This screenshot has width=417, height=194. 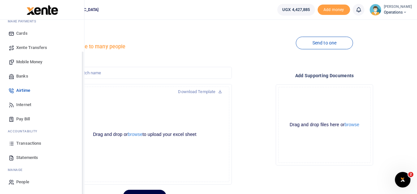 I want to click on h5: Send airtime to many people, so click(x=145, y=47).